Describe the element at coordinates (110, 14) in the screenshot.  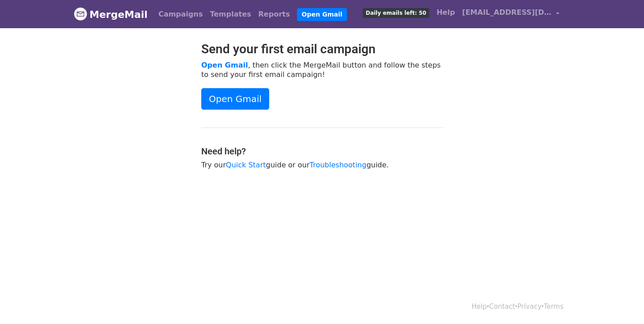
I see `a: MergeMail` at that location.